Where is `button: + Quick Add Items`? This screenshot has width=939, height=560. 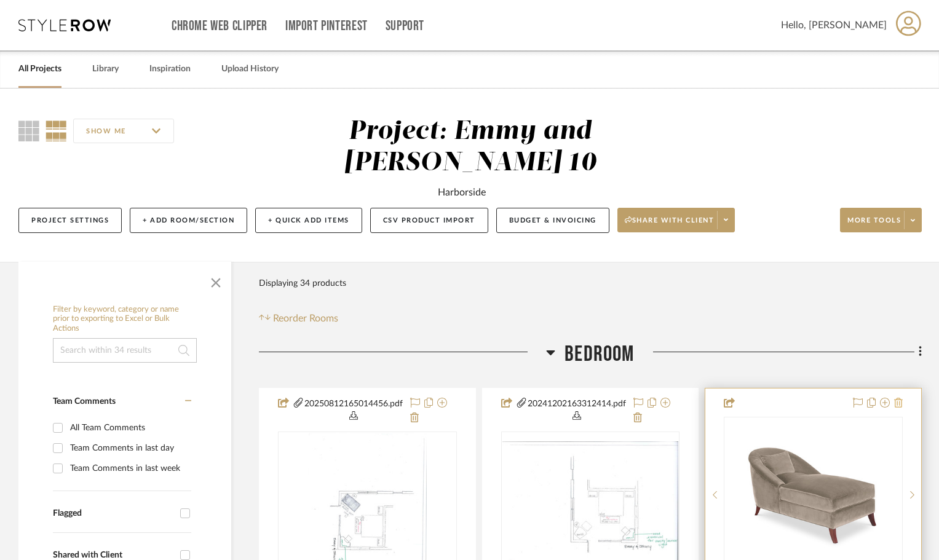 button: + Quick Add Items is located at coordinates (309, 220).